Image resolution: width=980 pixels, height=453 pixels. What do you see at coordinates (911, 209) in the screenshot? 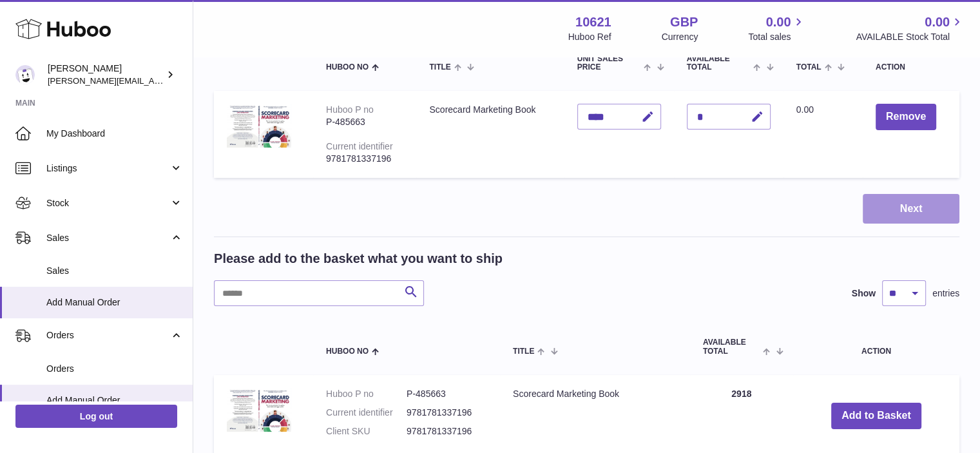
I see `button: Next` at bounding box center [911, 209].